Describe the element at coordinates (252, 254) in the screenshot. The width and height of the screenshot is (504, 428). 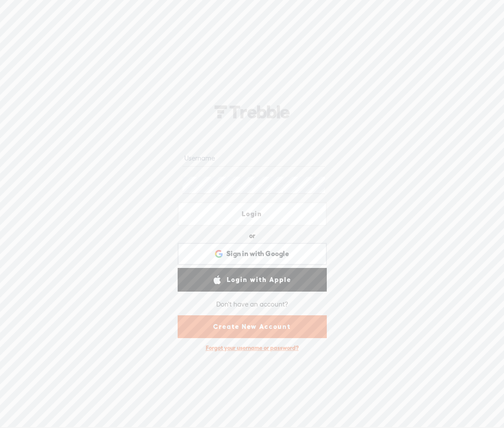
I see `div: Sign in with Google` at that location.